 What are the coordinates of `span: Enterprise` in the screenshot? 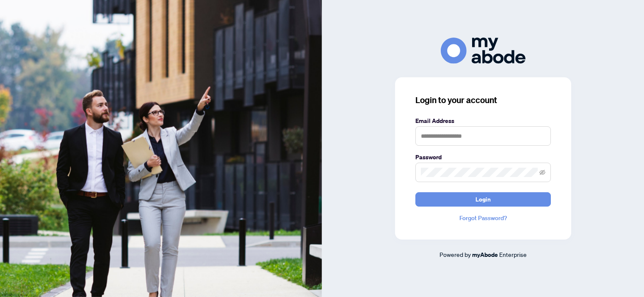 It's located at (513, 254).